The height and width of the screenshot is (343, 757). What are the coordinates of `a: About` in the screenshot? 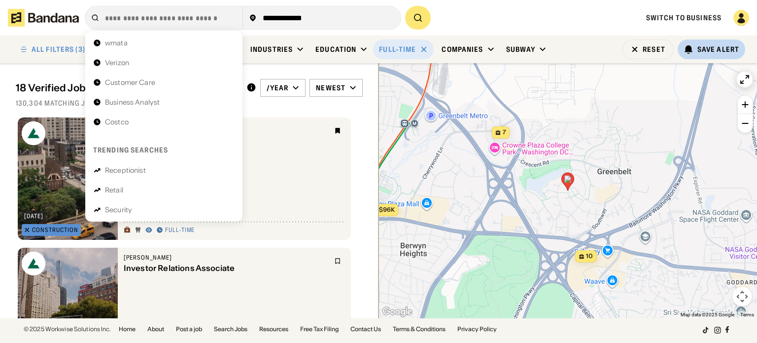 It's located at (156, 329).